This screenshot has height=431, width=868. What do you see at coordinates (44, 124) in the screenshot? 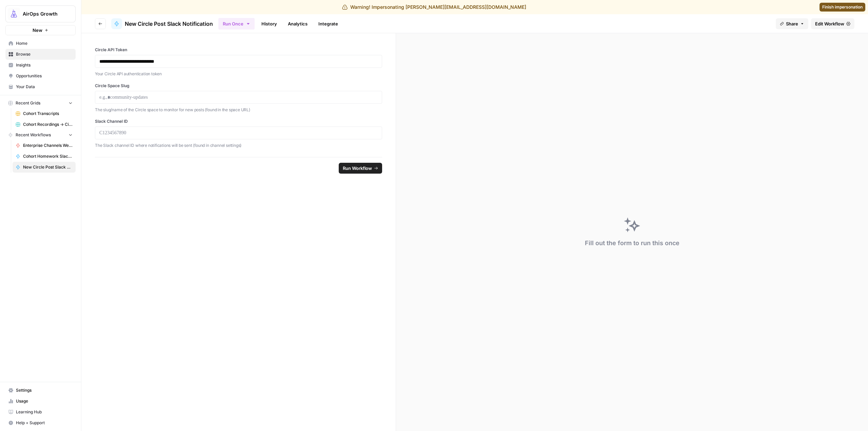
I see `a: Cohort Recordings -> Circle Automation` at bounding box center [44, 124].